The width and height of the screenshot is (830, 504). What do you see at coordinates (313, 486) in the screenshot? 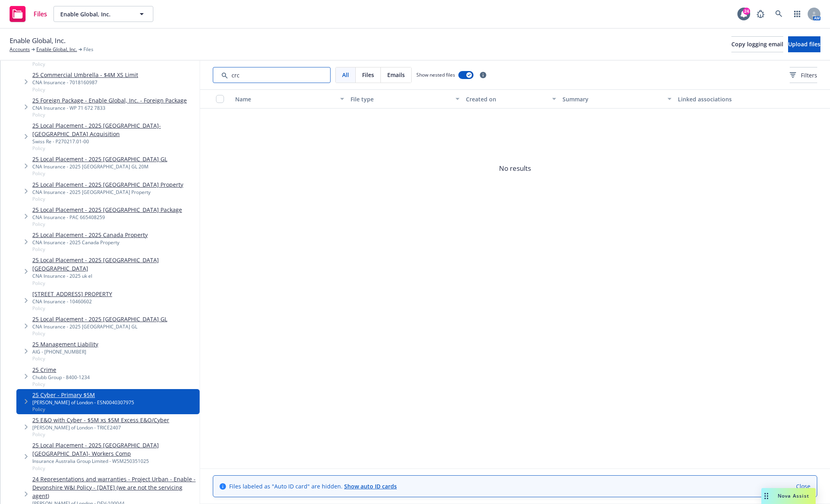
I see `span: Files labeled as "Auto ID card" are hidden.` at bounding box center [313, 486].